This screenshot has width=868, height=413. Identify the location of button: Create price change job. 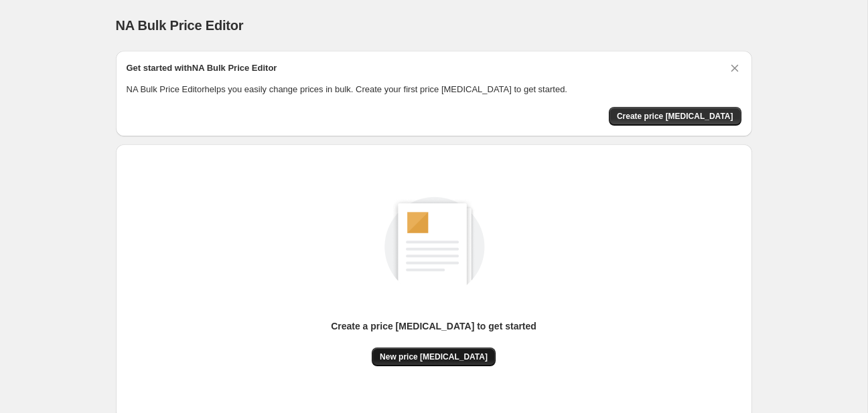
(675, 117).